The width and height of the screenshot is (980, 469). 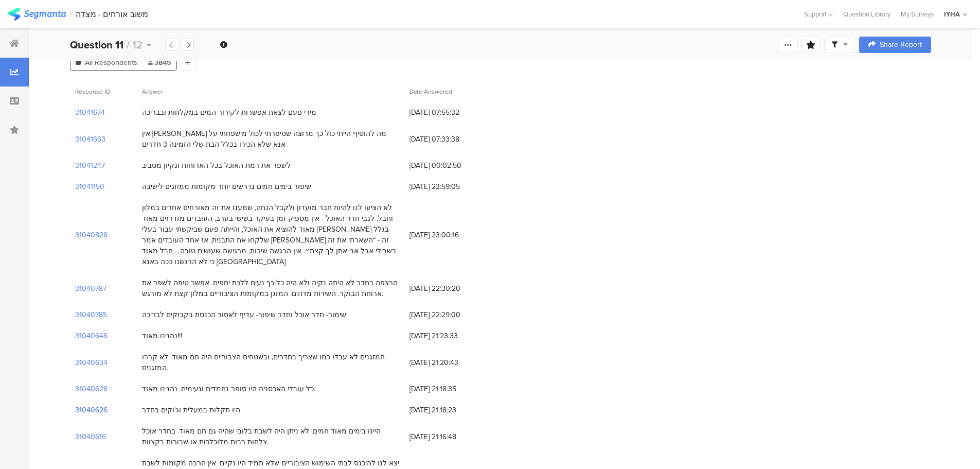 What do you see at coordinates (90, 139) in the screenshot?
I see `section: 31041663` at bounding box center [90, 139].